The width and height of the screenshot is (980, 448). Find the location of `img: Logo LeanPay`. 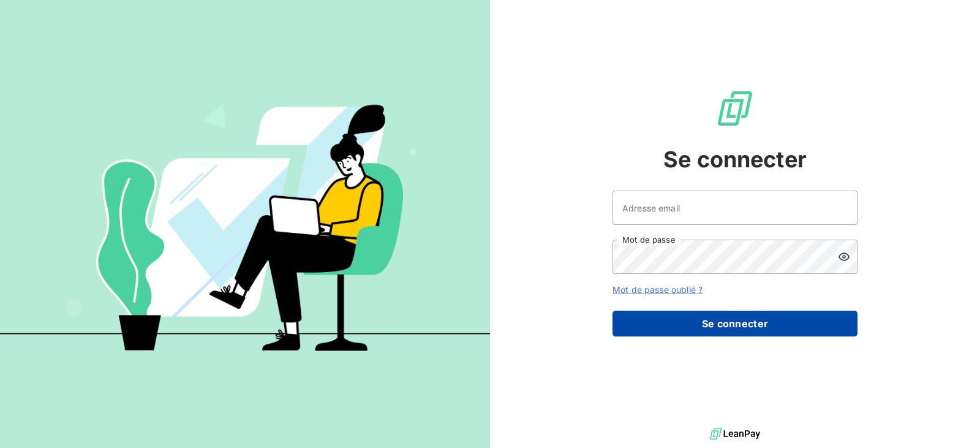

img: Logo LeanPay is located at coordinates (735, 108).